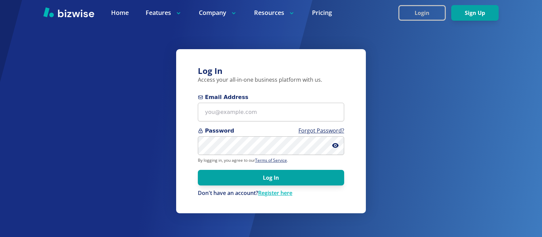  What do you see at coordinates (271, 193) in the screenshot?
I see `p: Don't have an account?` at bounding box center [271, 193].